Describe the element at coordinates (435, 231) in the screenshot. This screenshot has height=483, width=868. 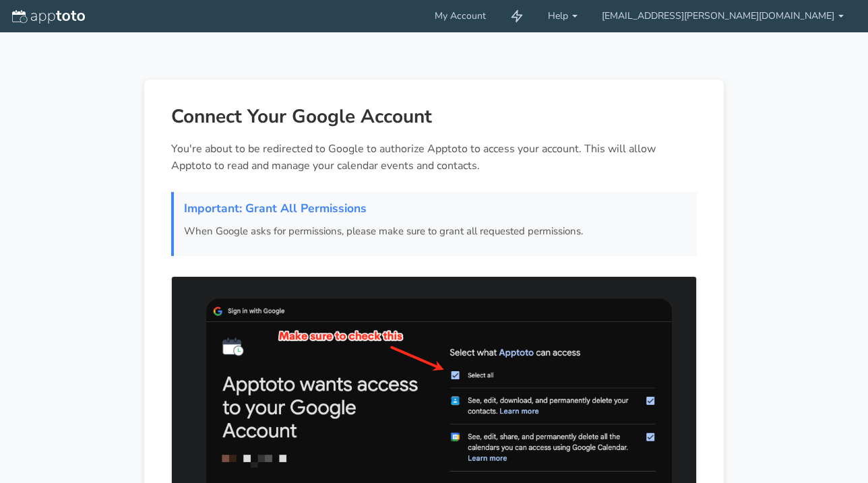
I see `p: When Google asks for permissions, please make sure to grant all requested permissions.` at that location.